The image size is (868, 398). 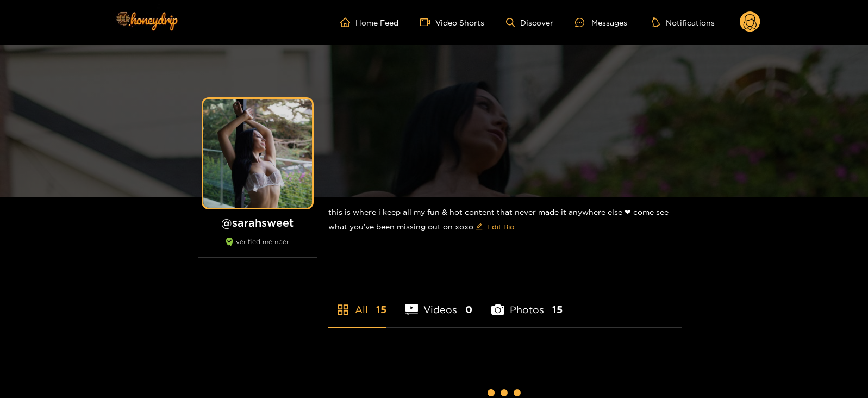 What do you see at coordinates (428, 22) in the screenshot?
I see `span: video-camera` at bounding box center [428, 22].